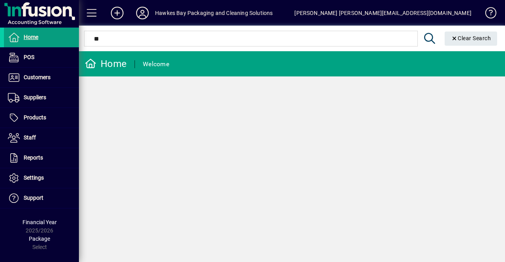 The width and height of the screenshot is (505, 262). I want to click on span: Support, so click(34, 198).